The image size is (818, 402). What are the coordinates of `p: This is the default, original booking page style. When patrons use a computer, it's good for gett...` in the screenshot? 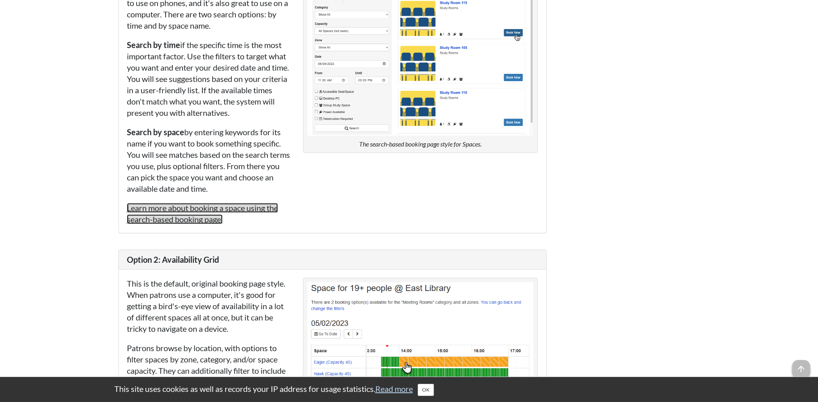 It's located at (209, 306).